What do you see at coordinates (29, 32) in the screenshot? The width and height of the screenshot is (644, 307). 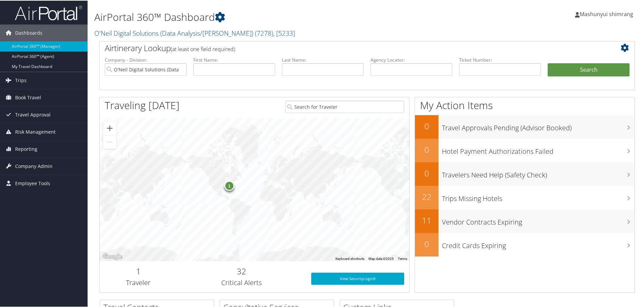 I see `span: Dashboards` at bounding box center [29, 32].